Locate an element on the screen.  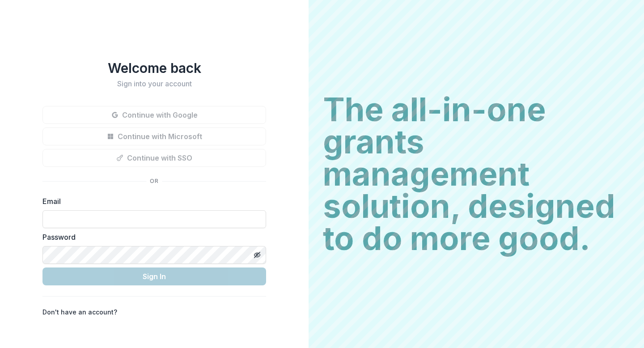
button: Sign In is located at coordinates (154, 276).